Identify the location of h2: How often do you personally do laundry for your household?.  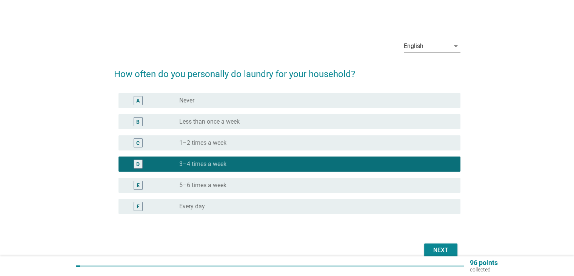
(287, 70).